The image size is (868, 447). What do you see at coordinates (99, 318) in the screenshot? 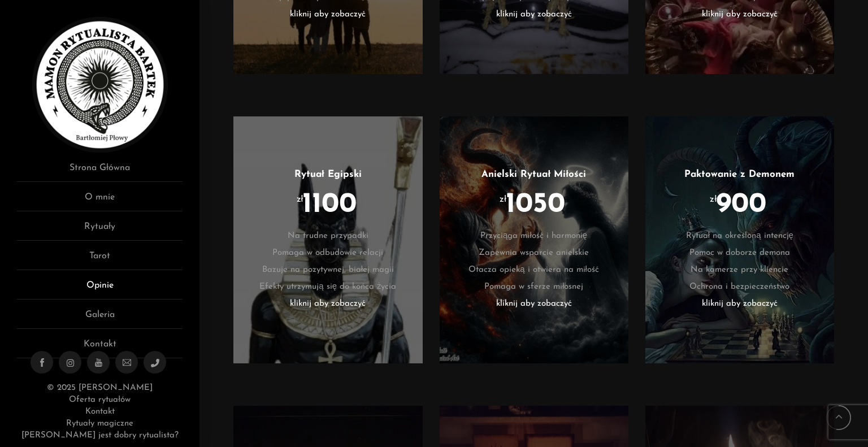
I see `a: Galeria` at bounding box center [99, 318].